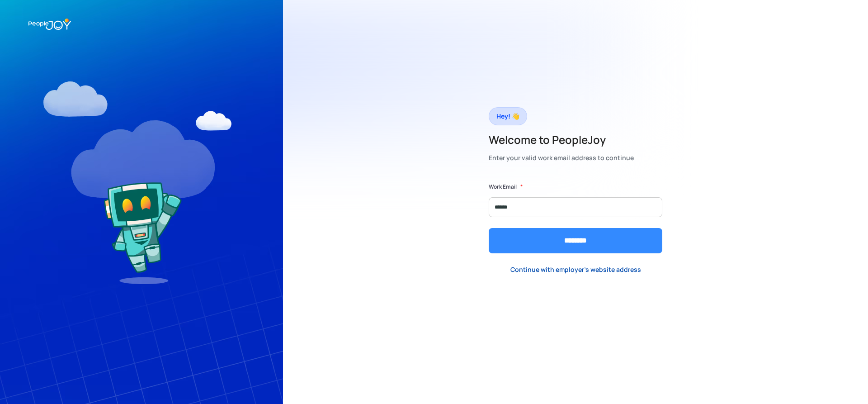  Describe the element at coordinates (508, 117) in the screenshot. I see `div: Hey! 👋` at that location.